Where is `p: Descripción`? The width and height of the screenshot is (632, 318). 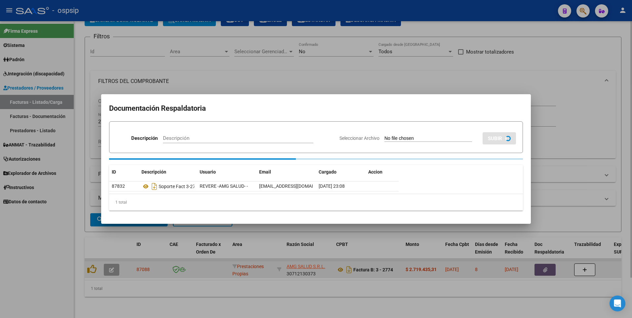
p: Descripción is located at coordinates (144, 138).